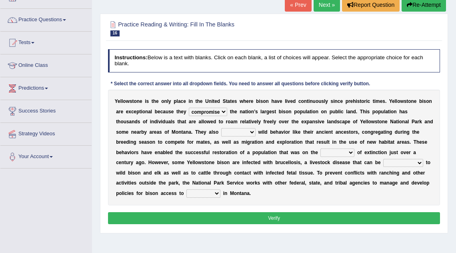 The width and height of the screenshot is (456, 253). Describe the element at coordinates (382, 112) in the screenshot. I see `b: u` at that location.